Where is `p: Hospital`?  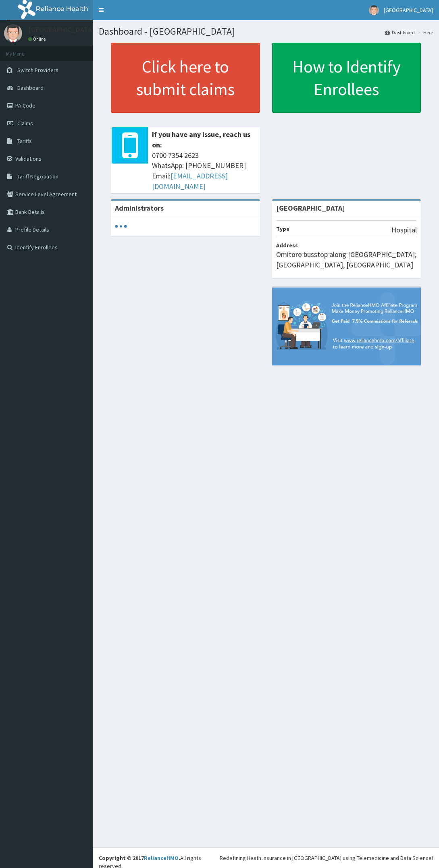
p: Hospital is located at coordinates (403, 230).